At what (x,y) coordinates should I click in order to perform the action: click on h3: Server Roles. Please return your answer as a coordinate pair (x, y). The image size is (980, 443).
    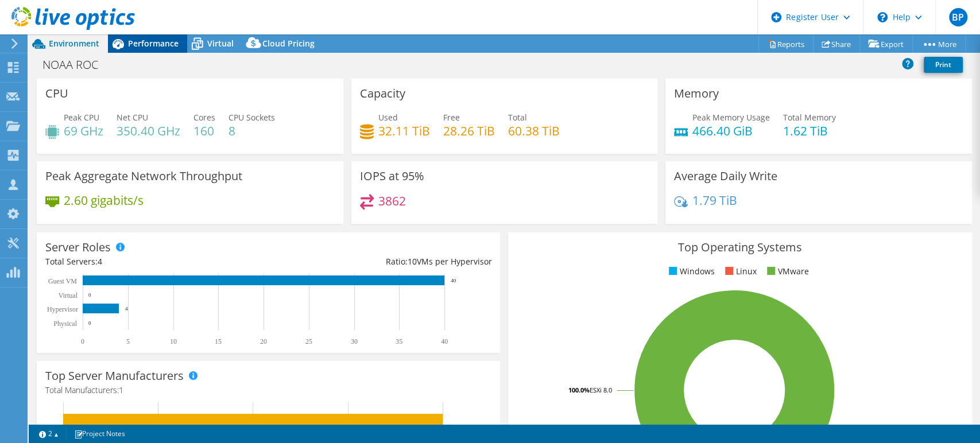
    Looking at the image, I should click on (78, 247).